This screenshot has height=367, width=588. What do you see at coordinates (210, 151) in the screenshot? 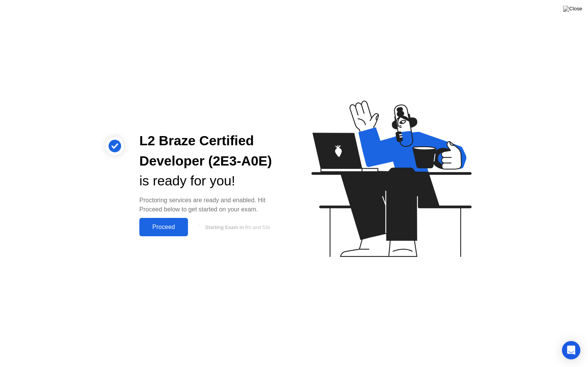
I see `div: L2 Braze Certified Developer (2E3-A0E)` at bounding box center [210, 151].